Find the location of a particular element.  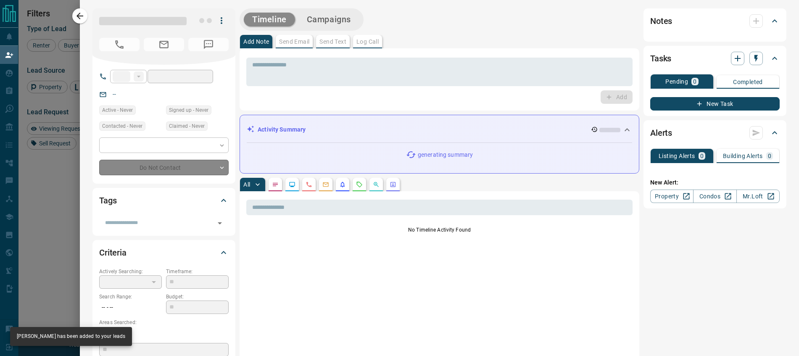

p: Activity Summary is located at coordinates (282, 129).